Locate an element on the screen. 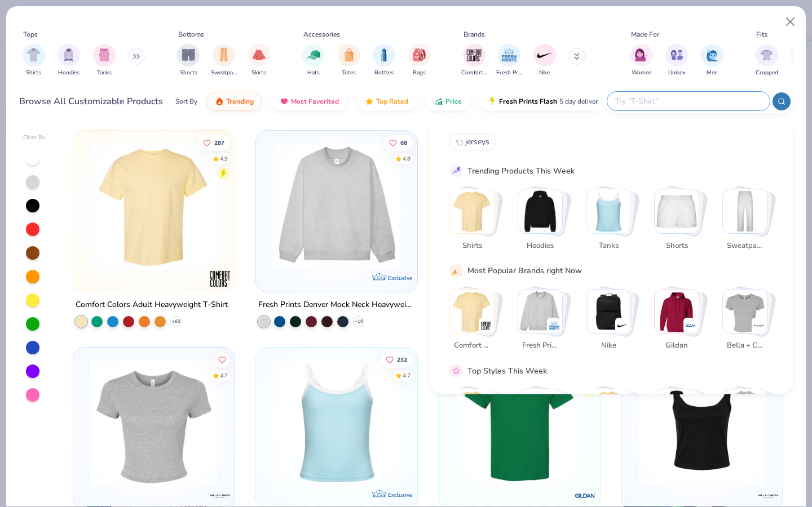 This screenshot has height=507, width=812. div: filter for Hoodies is located at coordinates (69, 60).